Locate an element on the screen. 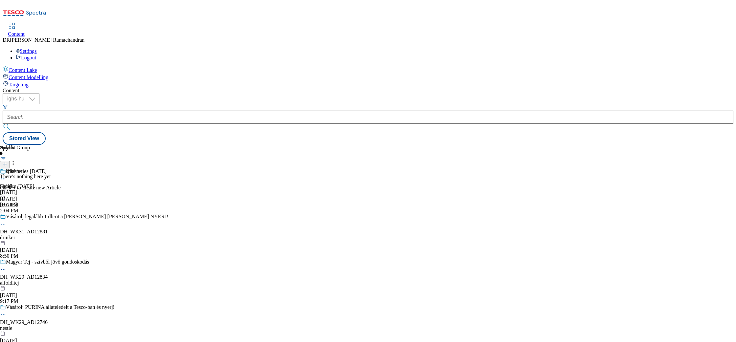  span: Content is located at coordinates (16, 34).